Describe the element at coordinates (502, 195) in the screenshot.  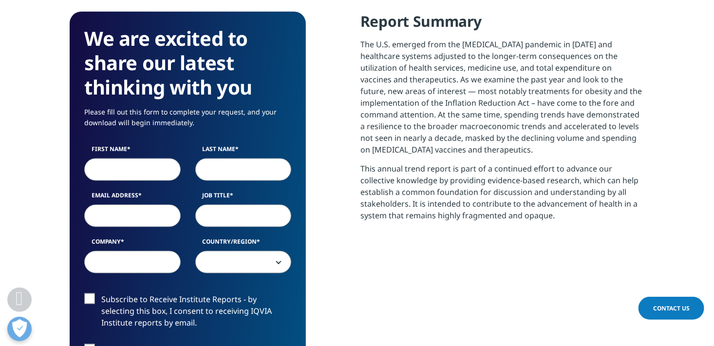
I see `p: This annual trend report is part of a continued effort to advance our collective knowledge by pro...` at that location.